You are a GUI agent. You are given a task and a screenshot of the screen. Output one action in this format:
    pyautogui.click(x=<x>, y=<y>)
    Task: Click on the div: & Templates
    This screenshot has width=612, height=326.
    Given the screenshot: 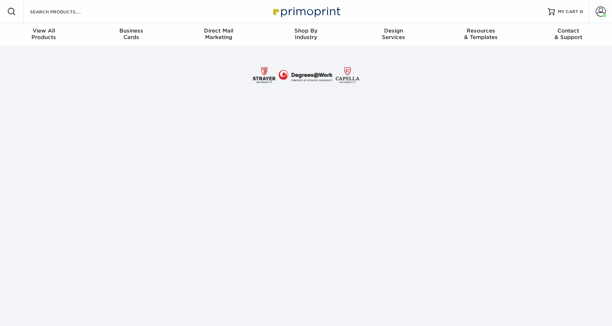 What is the action you would take?
    pyautogui.click(x=481, y=34)
    